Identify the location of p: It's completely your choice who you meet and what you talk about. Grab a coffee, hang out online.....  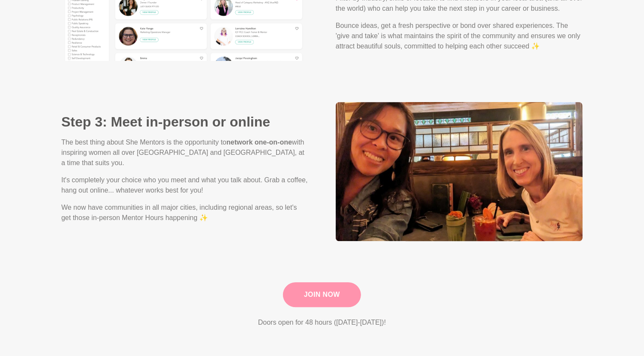
(185, 185).